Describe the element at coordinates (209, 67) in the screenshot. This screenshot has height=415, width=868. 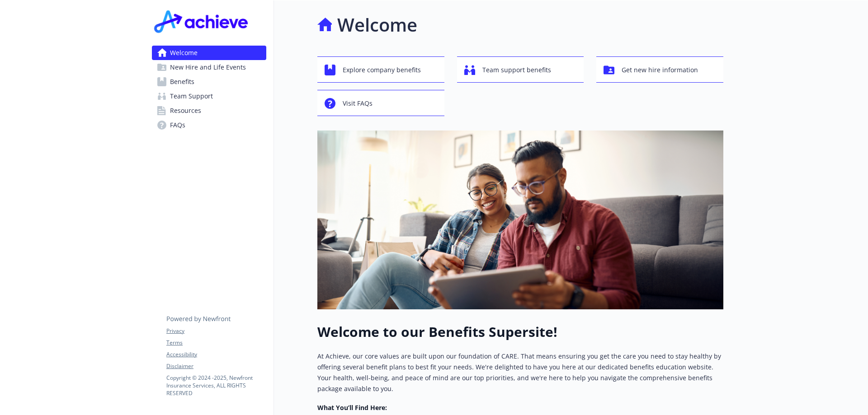
I see `a: New Hire and Life Events` at that location.